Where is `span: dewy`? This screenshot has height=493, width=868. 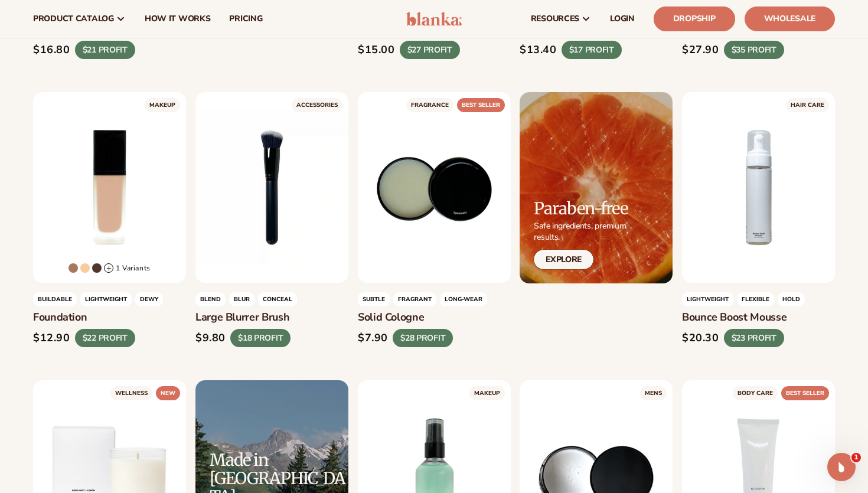
span: dewy is located at coordinates (149, 300).